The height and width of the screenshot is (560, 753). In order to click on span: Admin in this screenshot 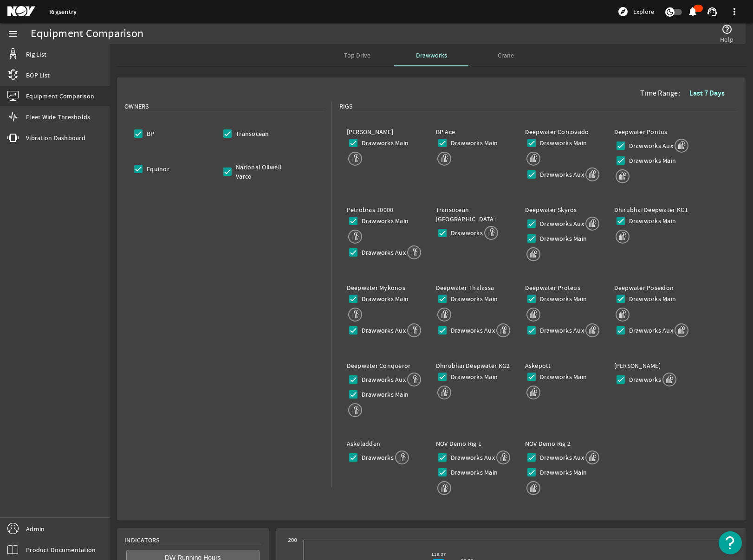, I will do `click(36, 529)`.